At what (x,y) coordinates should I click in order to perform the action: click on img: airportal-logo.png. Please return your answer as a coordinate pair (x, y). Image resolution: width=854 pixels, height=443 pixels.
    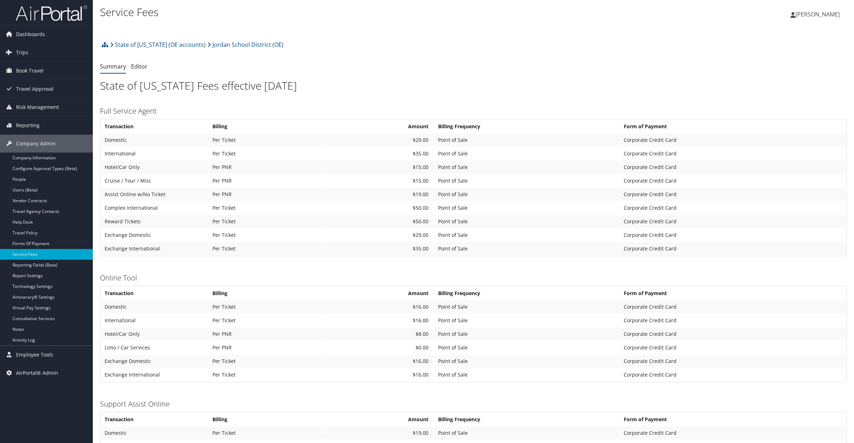
    Looking at the image, I should click on (51, 13).